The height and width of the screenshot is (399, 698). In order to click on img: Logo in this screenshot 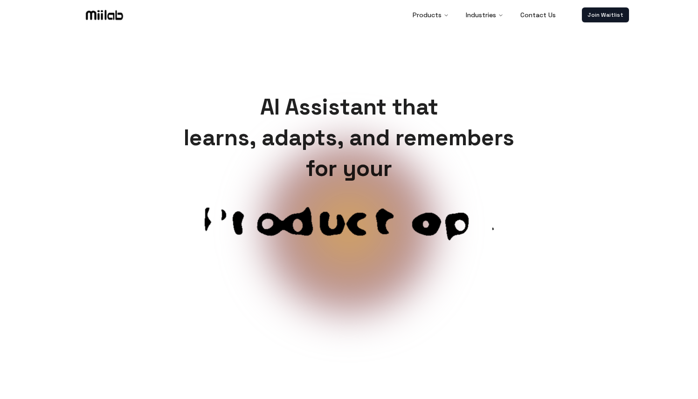, I will do `click(104, 15)`.